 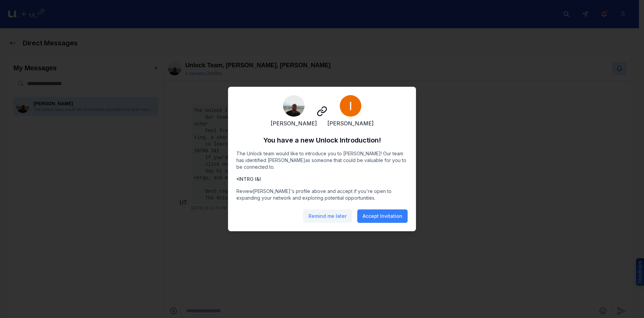 I want to click on button: Remind me later, so click(x=327, y=216).